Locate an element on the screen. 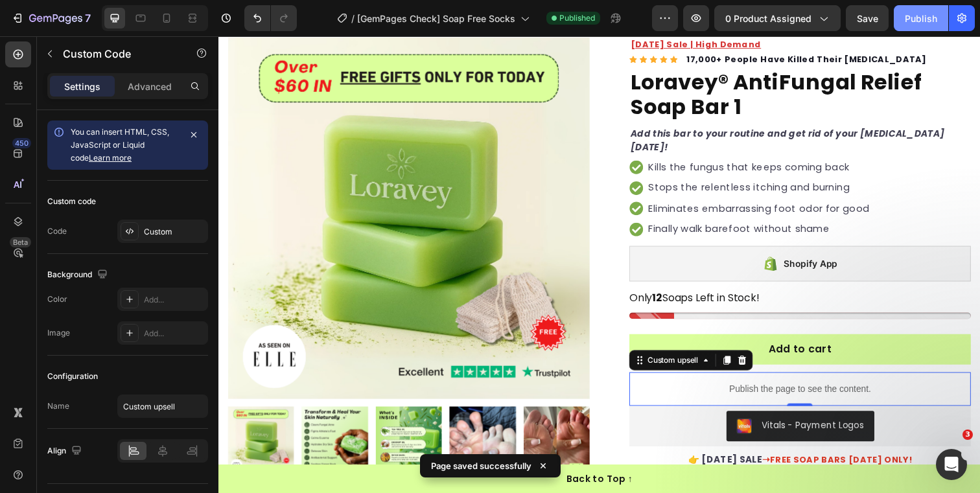  div: 450 is located at coordinates (22, 143).